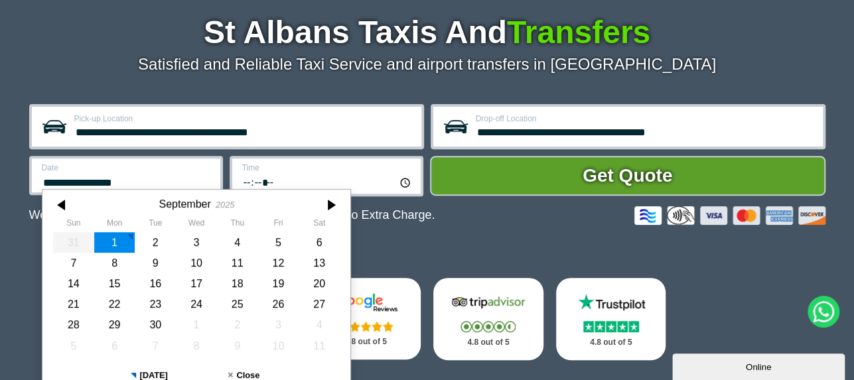 This screenshot has width=854, height=380. I want to click on div: 06 September 2025, so click(319, 242).